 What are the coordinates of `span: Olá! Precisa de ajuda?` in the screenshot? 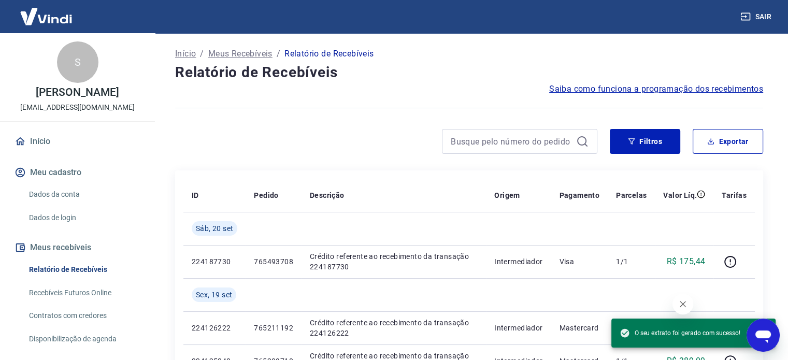 It's located at (47, 11).